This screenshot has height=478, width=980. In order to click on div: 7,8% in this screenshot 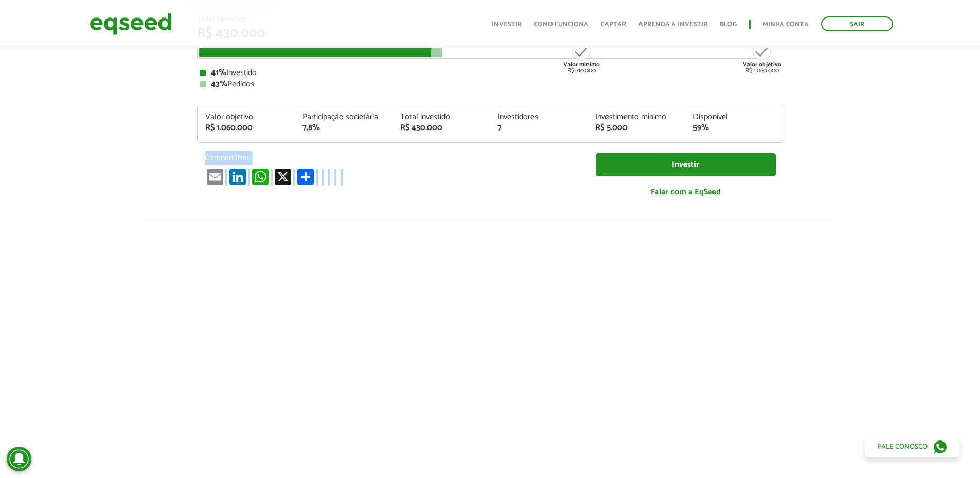, I will do `click(344, 128)`.